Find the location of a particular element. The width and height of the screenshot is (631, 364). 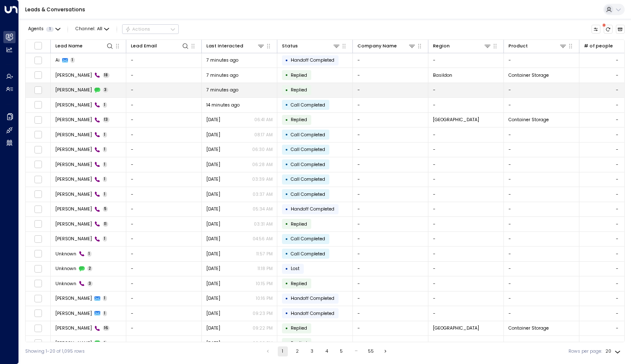

span: Basildon is located at coordinates (443, 75).